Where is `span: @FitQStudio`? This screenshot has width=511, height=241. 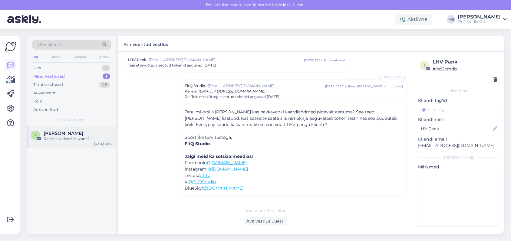 span: @FitQStudio is located at coordinates (202, 182).